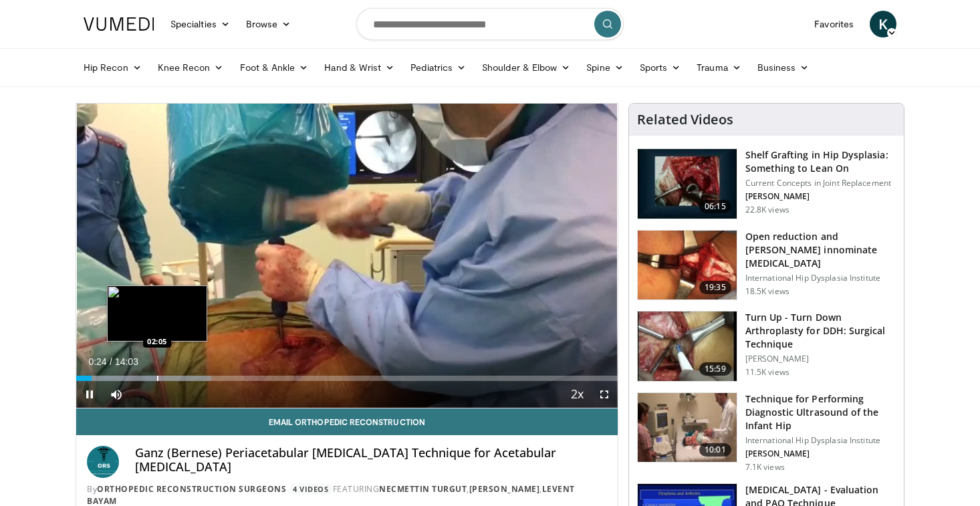  I want to click on input: Search topics, interventions, so click(490, 24).